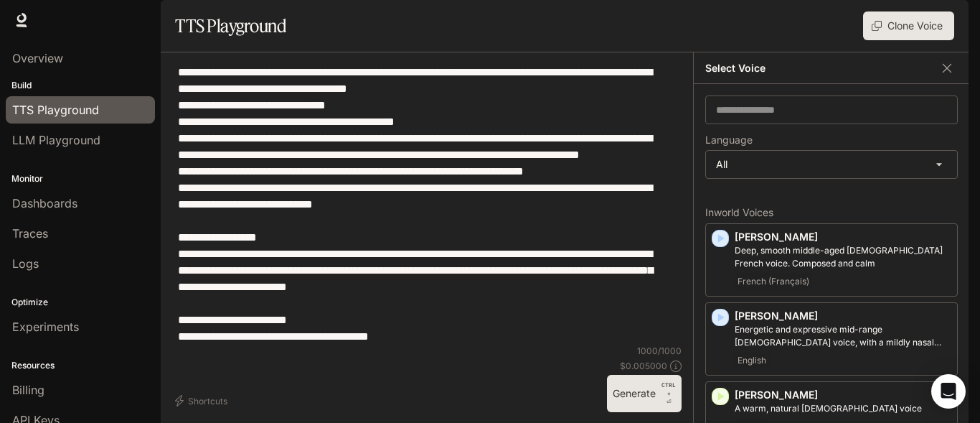 The height and width of the screenshot is (423, 980). I want to click on p: Inworld Voices, so click(831, 212).